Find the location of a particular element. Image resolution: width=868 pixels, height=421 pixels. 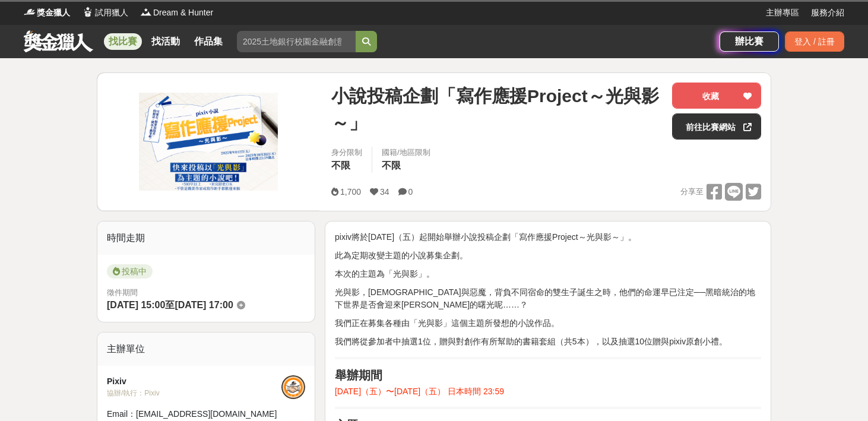

a: Logo獎金獵人 is located at coordinates (47, 12).